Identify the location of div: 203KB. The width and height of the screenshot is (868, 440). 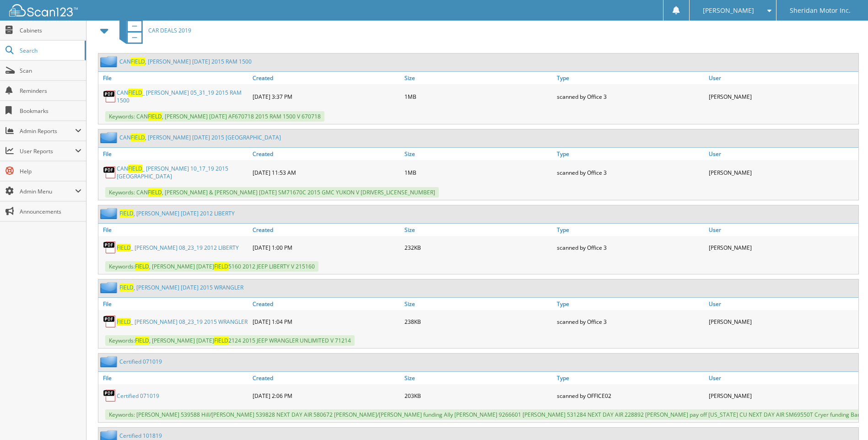
(478, 395).